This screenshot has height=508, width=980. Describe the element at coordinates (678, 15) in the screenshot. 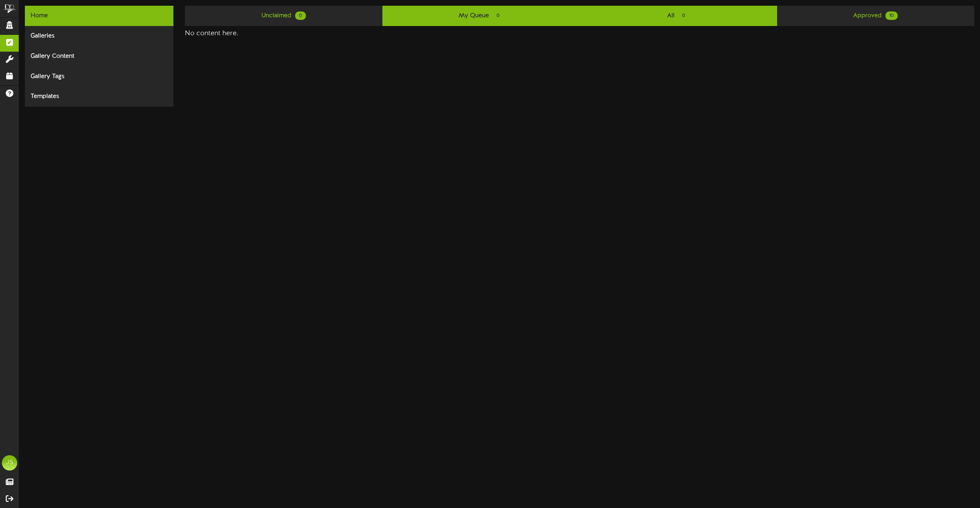

I see `a: All` at that location.